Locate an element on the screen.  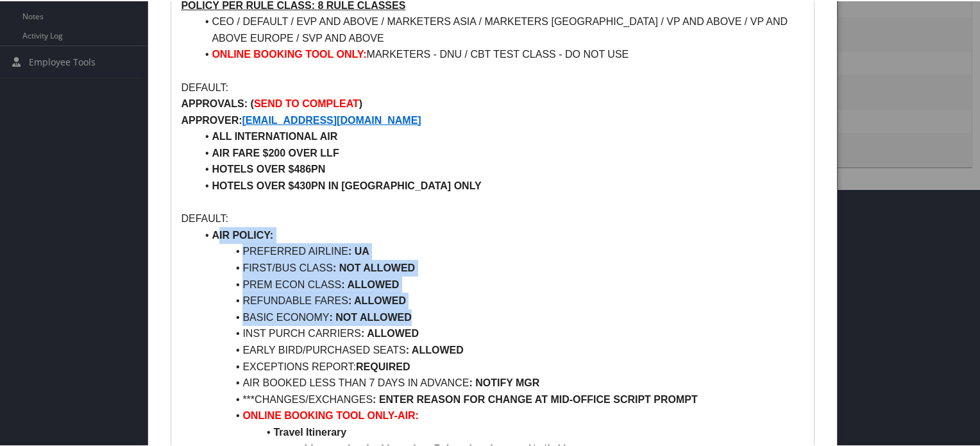
strong: : ENTER REASON FOR CHANGE AT MID-OFFICE SCRIPT PROMPT is located at coordinates (535, 398).